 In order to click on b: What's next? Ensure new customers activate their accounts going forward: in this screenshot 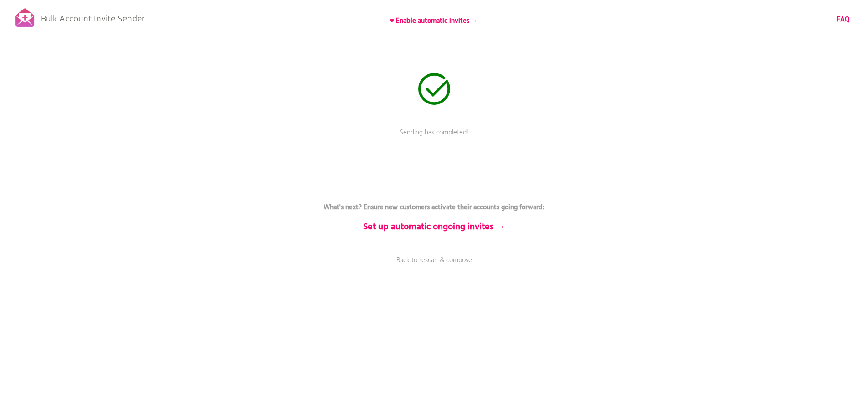, I will do `click(434, 208)`.